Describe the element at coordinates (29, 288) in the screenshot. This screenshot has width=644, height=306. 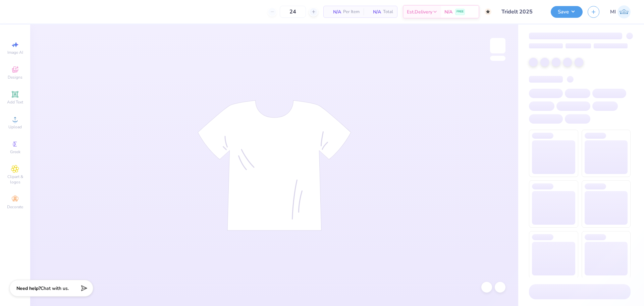
I see `strong: Need help?` at that location.